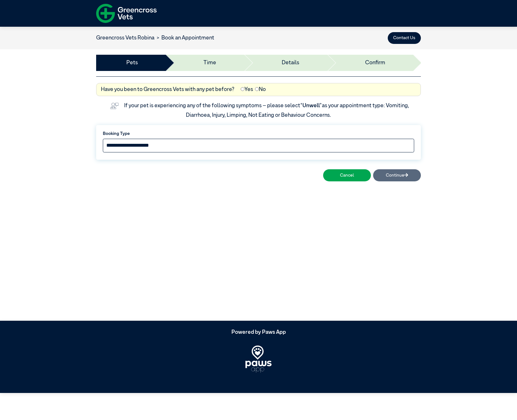  Describe the element at coordinates (168, 90) in the screenshot. I see `label: Have you been to Greencross Vets with any pet before?` at that location.